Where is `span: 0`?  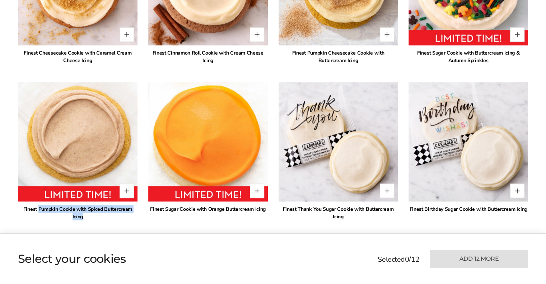 span: 0 is located at coordinates (407, 259).